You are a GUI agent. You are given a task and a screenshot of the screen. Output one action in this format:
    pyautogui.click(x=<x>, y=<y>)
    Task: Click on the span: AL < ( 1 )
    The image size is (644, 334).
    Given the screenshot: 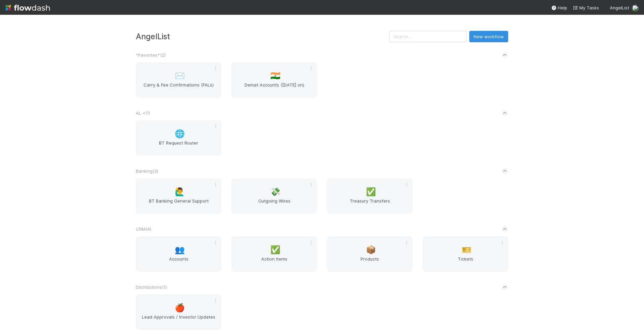 What is the action you would take?
    pyautogui.click(x=143, y=113)
    